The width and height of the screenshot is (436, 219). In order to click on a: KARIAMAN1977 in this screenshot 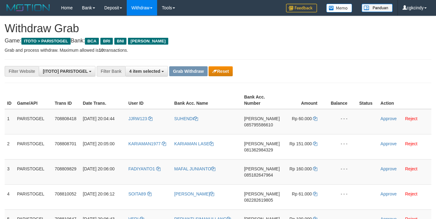, I will do `click(147, 144)`.